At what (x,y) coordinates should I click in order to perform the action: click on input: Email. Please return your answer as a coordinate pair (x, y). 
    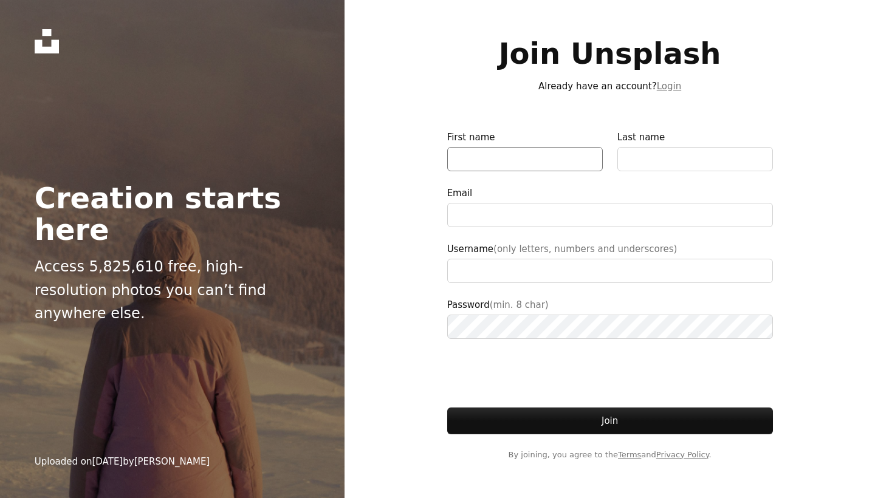
    Looking at the image, I should click on (610, 215).